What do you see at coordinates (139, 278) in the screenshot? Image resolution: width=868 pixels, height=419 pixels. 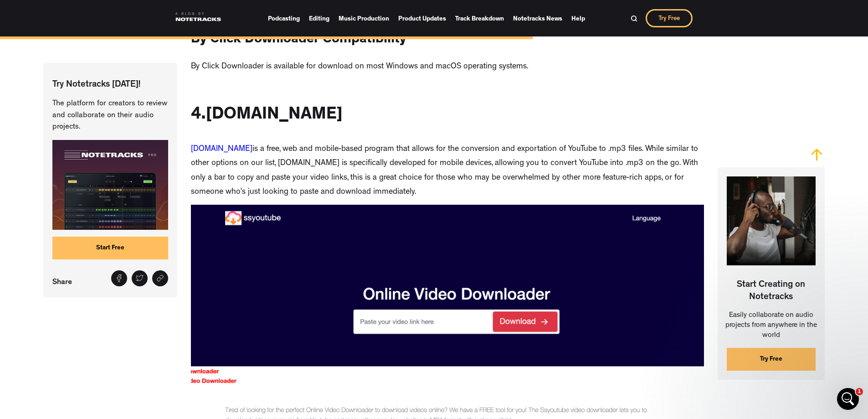 I see `a: Tweet` at bounding box center [139, 278].